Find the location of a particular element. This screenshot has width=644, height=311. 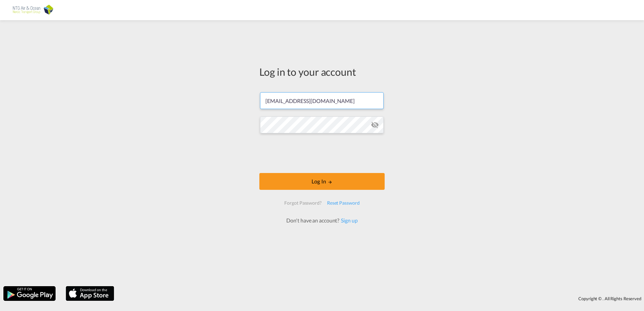

input: Enter email/phone number is located at coordinates (321, 100).